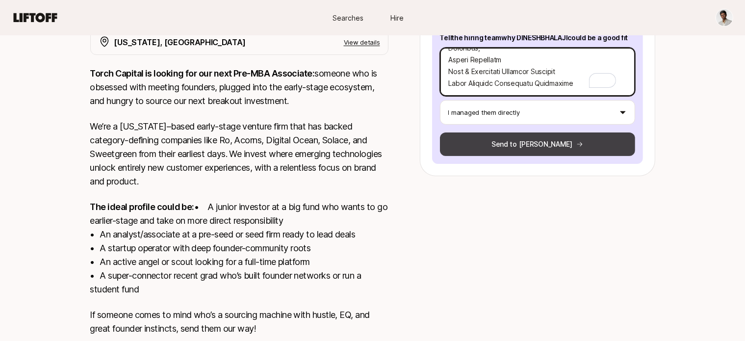 The image size is (745, 341). I want to click on p: someone who is obsessed with meeting founders, plugged into the early-stage ecosystem, and hungry..., so click(239, 87).